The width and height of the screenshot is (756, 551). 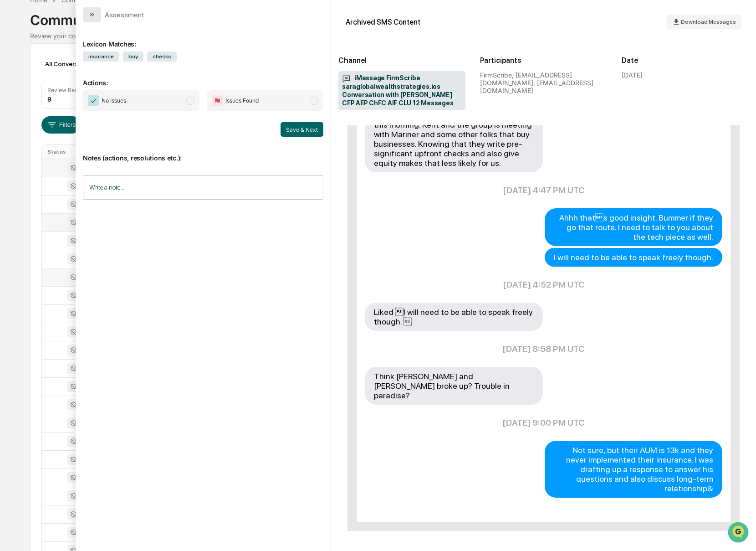 I want to click on h2: Participants, so click(x=543, y=61).